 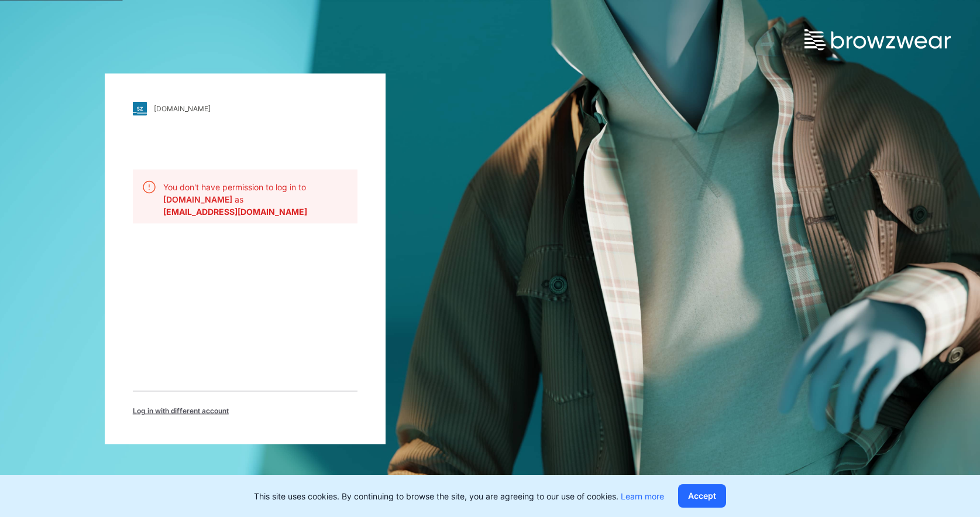 What do you see at coordinates (149, 187) in the screenshot?
I see `img: alert.76a3ded3c87c6ed799a365e1fca291d4.svg` at bounding box center [149, 187].